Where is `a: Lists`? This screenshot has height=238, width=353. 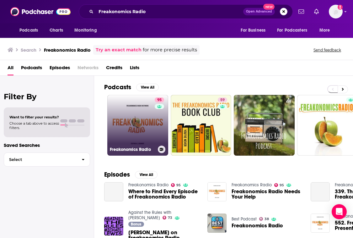 a: Lists is located at coordinates (135, 69).